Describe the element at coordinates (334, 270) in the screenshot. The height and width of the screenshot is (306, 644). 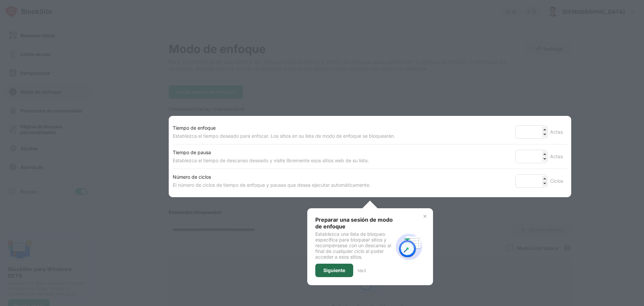
I see `font: Siguiente` at that location.